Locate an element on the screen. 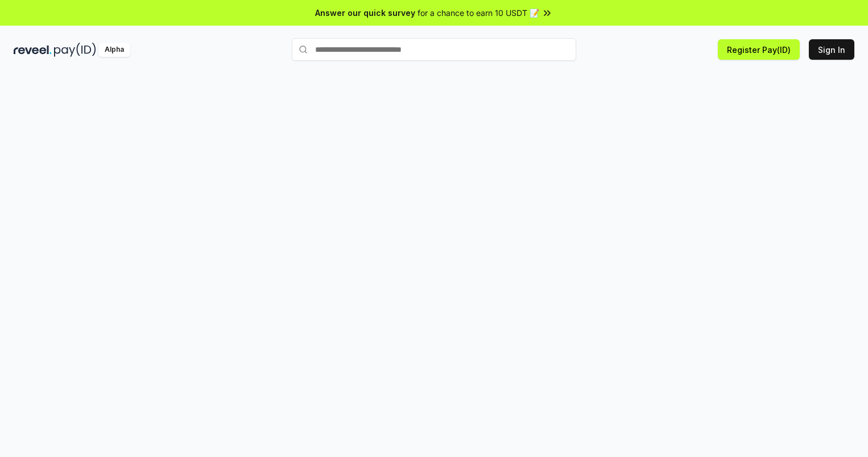  img: reveel_dark is located at coordinates (33, 50).